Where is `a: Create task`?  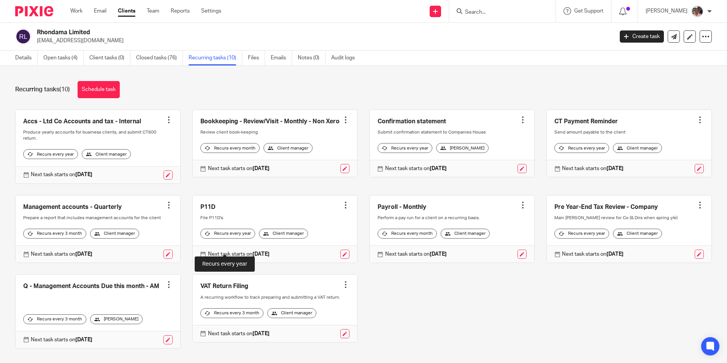
a: Create task is located at coordinates (642, 36).